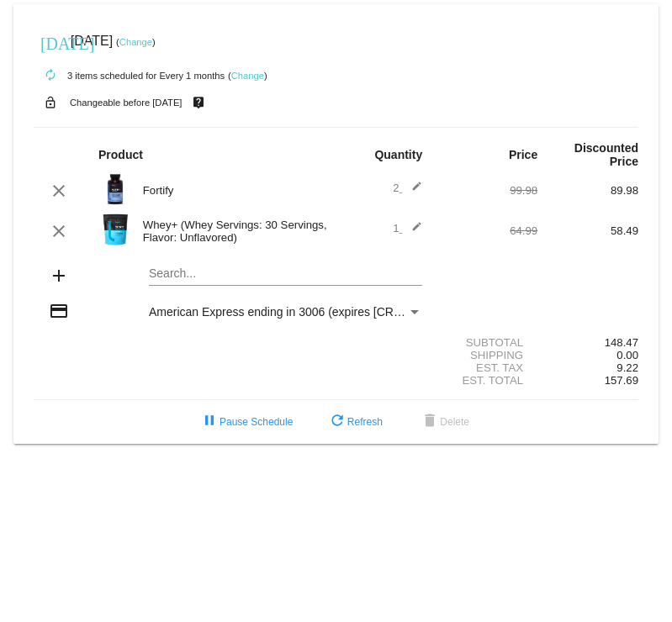 The image size is (672, 622). What do you see at coordinates (198, 102) in the screenshot?
I see `mat-icon: live_help` at bounding box center [198, 102].